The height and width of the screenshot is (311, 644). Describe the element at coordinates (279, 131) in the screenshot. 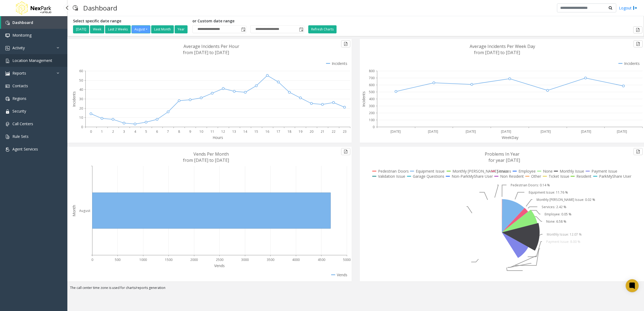

I see `text: 17` at that location.